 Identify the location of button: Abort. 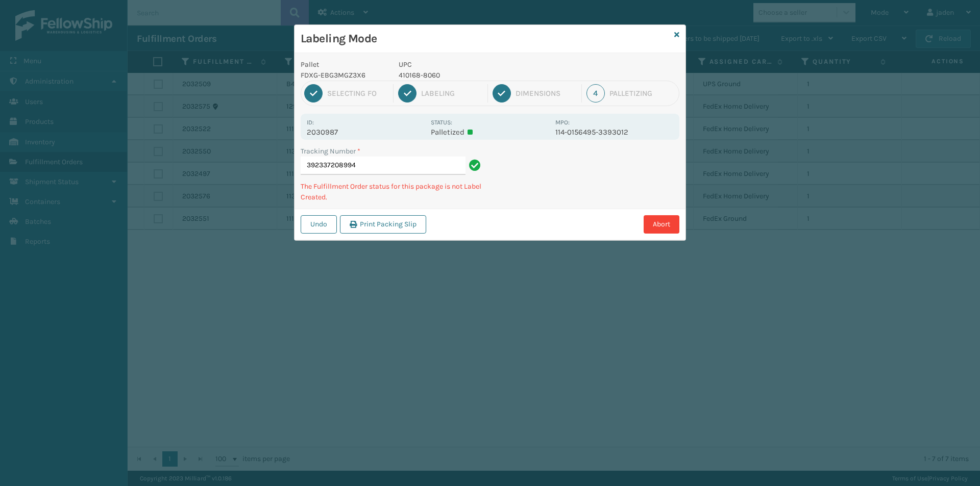
(662, 225).